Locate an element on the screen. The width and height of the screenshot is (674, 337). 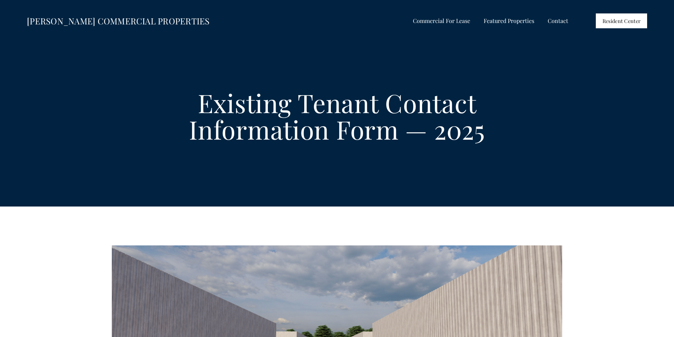
h1: Existing Tenant Contact Information Form — 2025 is located at coordinates (337, 116).